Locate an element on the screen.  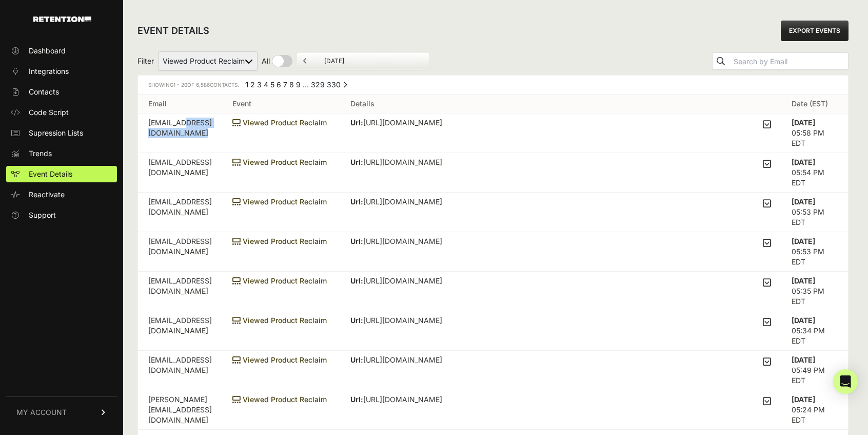
th: Event is located at coordinates (281, 104).